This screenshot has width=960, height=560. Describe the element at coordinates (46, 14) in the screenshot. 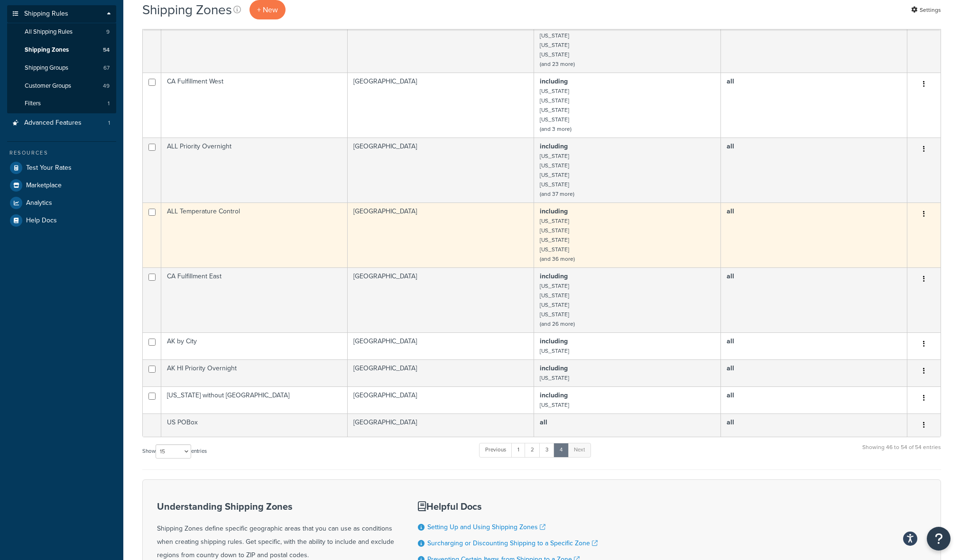

I see `span: Shipping Rules` at that location.